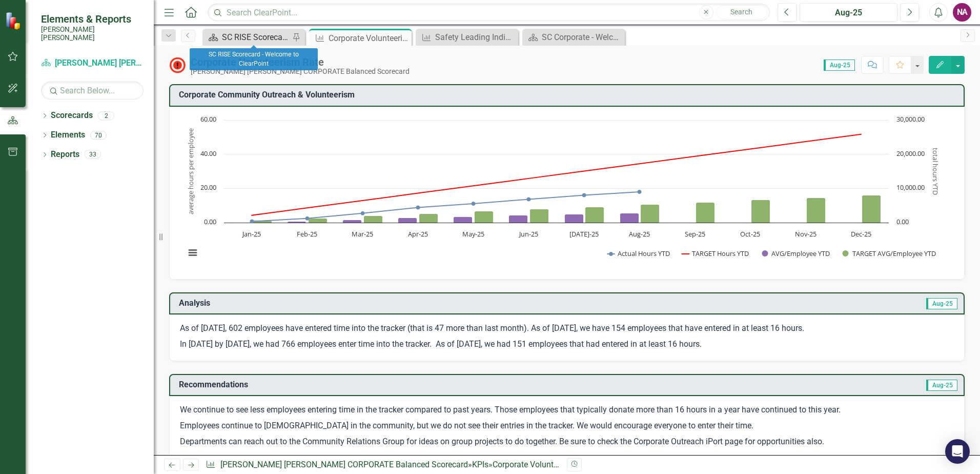 This screenshot has width=980, height=474. What do you see at coordinates (428, 218) in the screenshot?
I see `path: Apr-25, 5.3. TARGET AVG/Employee YTD.` at bounding box center [428, 218].